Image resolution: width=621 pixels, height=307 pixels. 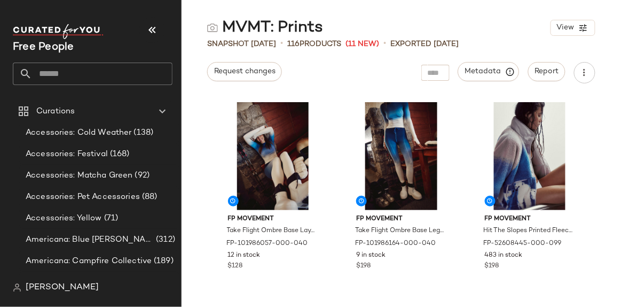 What do you see at coordinates (67, 154) in the screenshot?
I see `span: Accessories: Festival` at bounding box center [67, 154].